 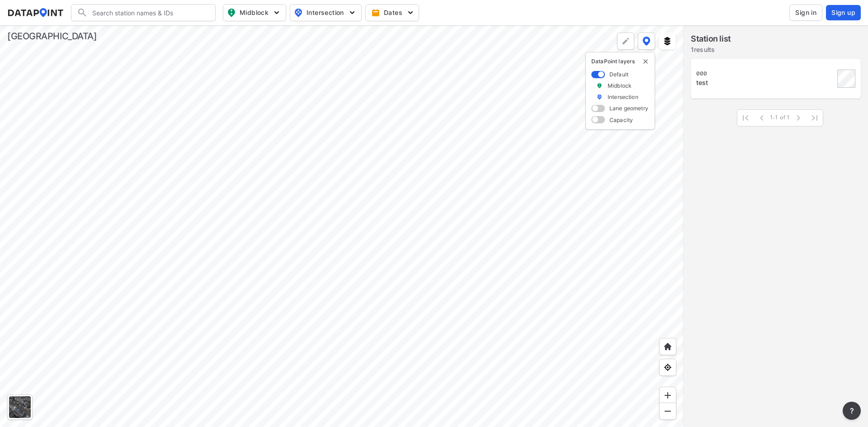 I want to click on input: Search, so click(x=149, y=13).